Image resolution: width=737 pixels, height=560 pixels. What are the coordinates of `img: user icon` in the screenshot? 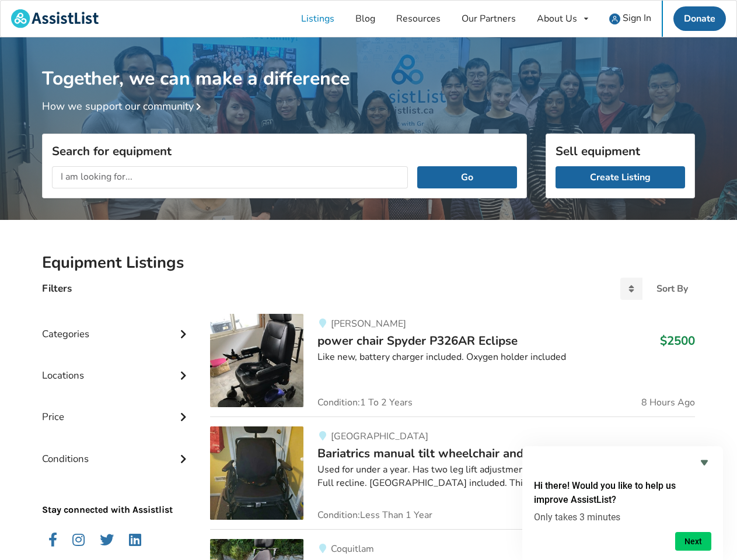 It's located at (614, 19).